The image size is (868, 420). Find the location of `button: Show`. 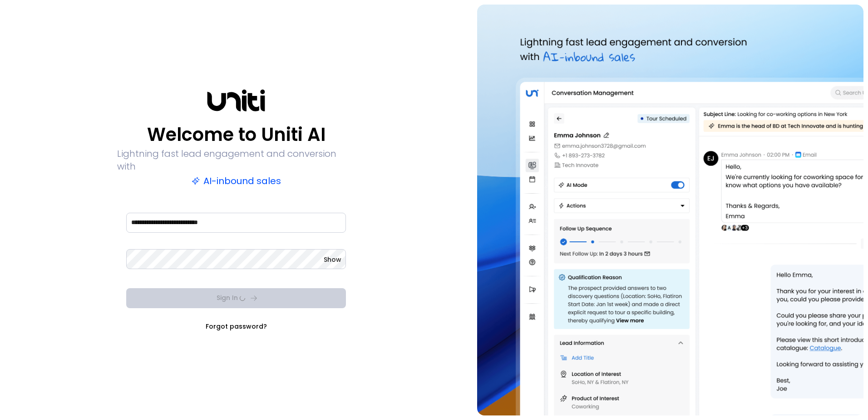

button: Show is located at coordinates (333, 259).